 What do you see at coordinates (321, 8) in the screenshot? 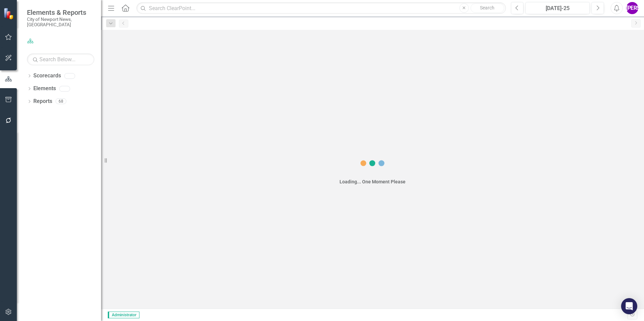
I see `input: Search ClearPoint...` at bounding box center [321, 8].